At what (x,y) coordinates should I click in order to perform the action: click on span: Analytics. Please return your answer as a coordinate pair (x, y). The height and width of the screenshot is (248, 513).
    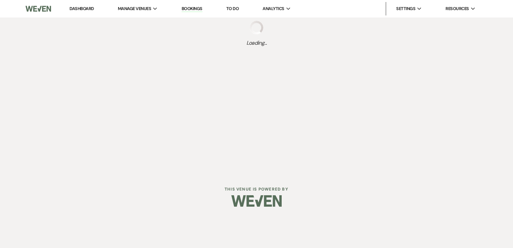
    Looking at the image, I should click on (273, 9).